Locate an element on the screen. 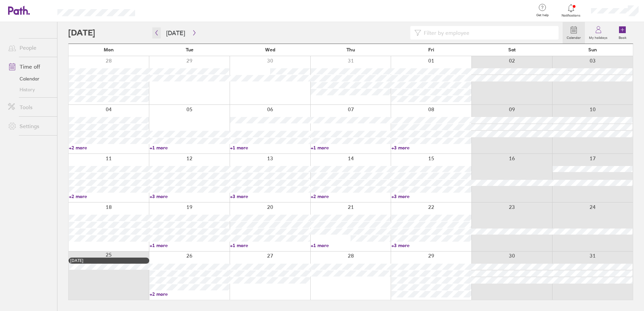 This screenshot has height=311, width=644. label: My holidays is located at coordinates (598, 37).